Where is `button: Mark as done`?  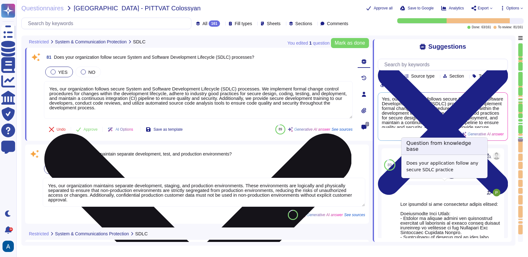 button: Mark as done is located at coordinates (349, 43).